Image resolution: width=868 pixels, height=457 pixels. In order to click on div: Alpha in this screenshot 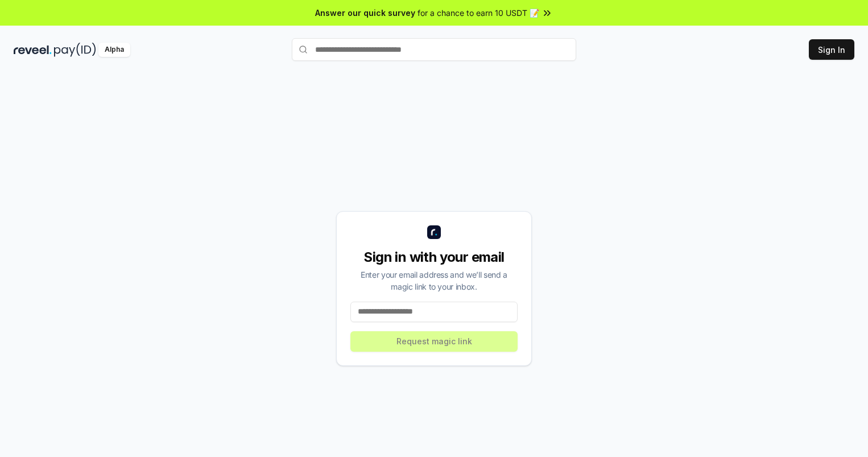, I will do `click(114, 49)`.